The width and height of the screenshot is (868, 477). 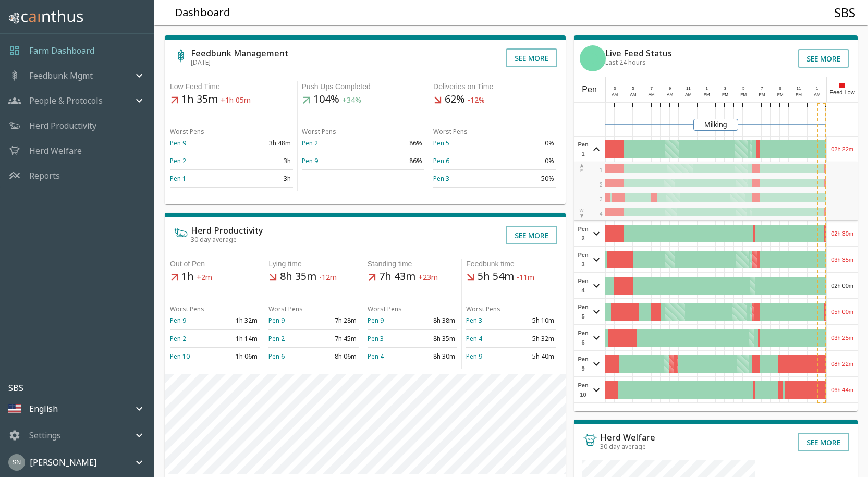 What do you see at coordinates (476, 100) in the screenshot?
I see `span: -12%` at bounding box center [476, 100].